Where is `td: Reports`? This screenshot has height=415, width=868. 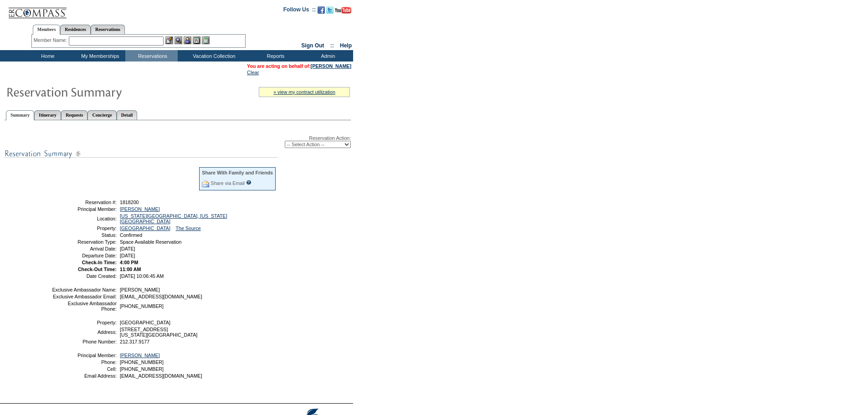
td: Reports is located at coordinates (274, 56).